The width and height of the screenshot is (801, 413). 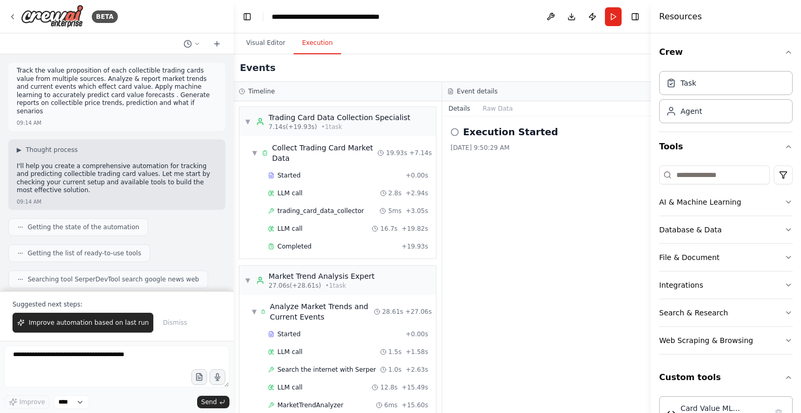 I want to click on img: Logo, so click(x=52, y=16).